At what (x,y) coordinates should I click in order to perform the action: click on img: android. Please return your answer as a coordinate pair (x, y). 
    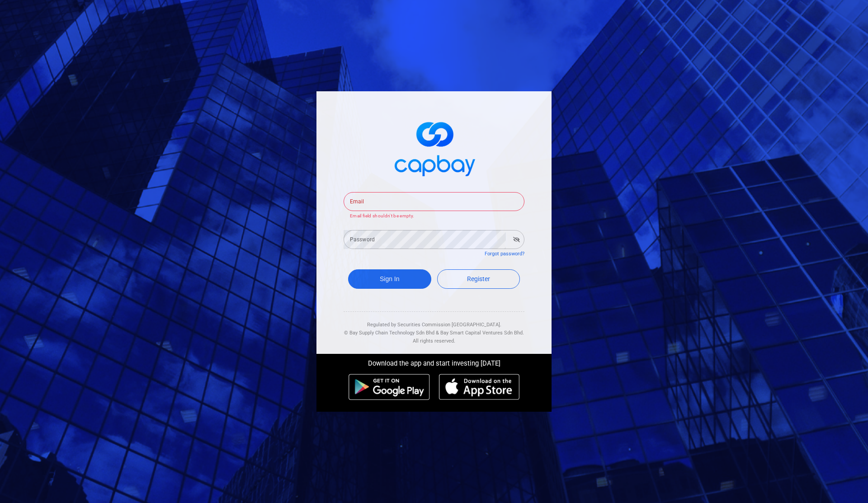
    Looking at the image, I should click on (389, 387).